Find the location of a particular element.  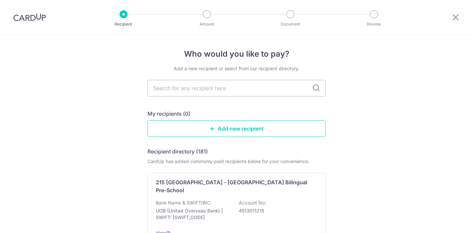

h4: Who would you like to pay? is located at coordinates (236, 54).